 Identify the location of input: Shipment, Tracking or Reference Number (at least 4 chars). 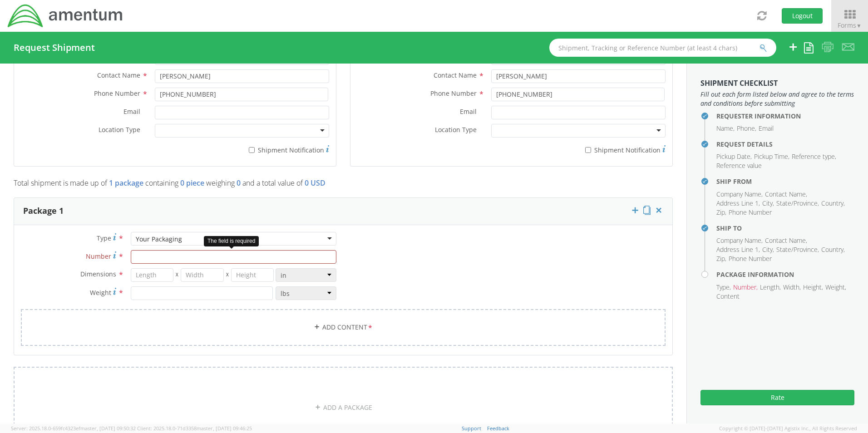
(663, 48).